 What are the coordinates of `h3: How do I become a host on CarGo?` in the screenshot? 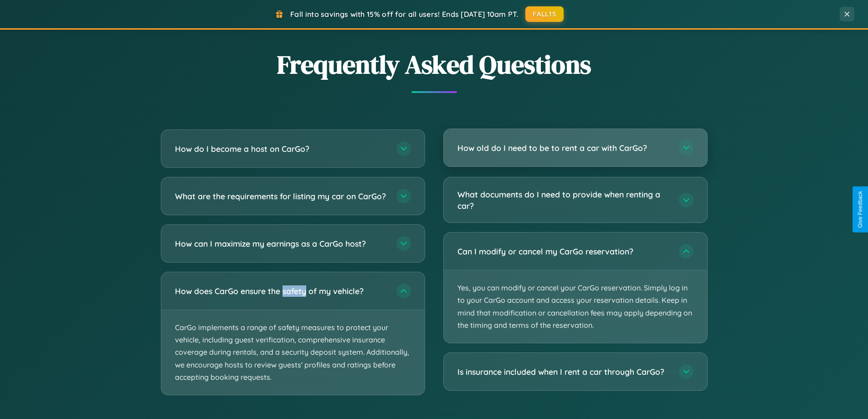 It's located at (281, 148).